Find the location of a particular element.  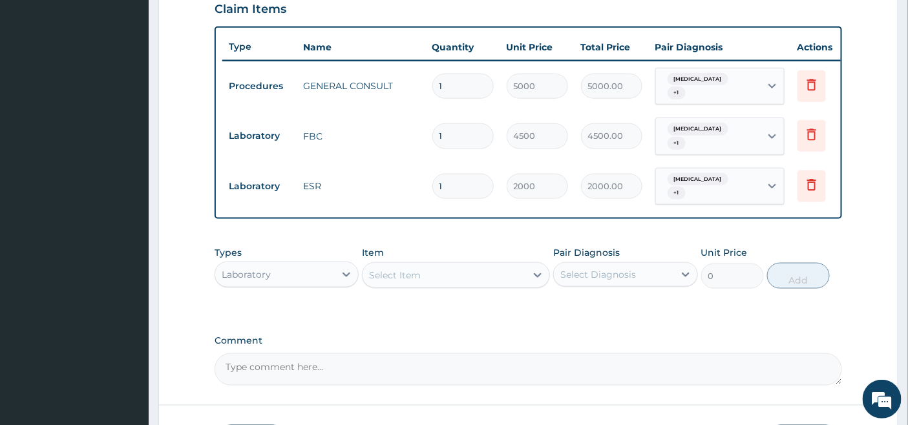

label: Comment is located at coordinates (529, 340).